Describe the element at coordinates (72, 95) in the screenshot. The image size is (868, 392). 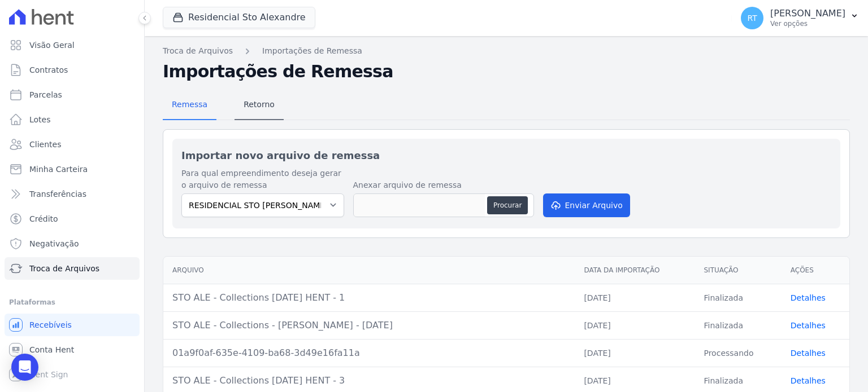
I see `a: Parcelas` at that location.